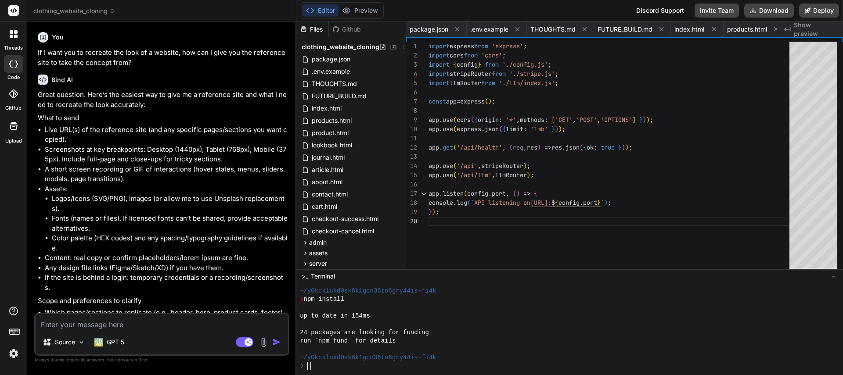 This screenshot has width=843, height=375. What do you see at coordinates (411, 203) in the screenshot?
I see `div: 18` at bounding box center [411, 203].